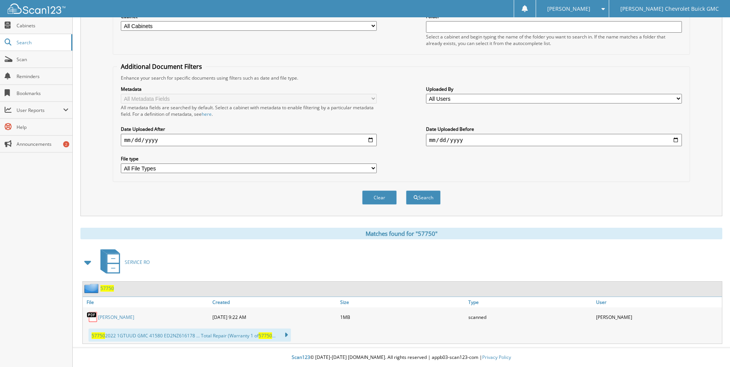 This screenshot has width=730, height=367. What do you see at coordinates (190, 335) in the screenshot?
I see `div: 2022 1GTUUD GMC 41580 ED2NZ616178 ... Total Repair (Warranty 1 of ...` at bounding box center [190, 335].